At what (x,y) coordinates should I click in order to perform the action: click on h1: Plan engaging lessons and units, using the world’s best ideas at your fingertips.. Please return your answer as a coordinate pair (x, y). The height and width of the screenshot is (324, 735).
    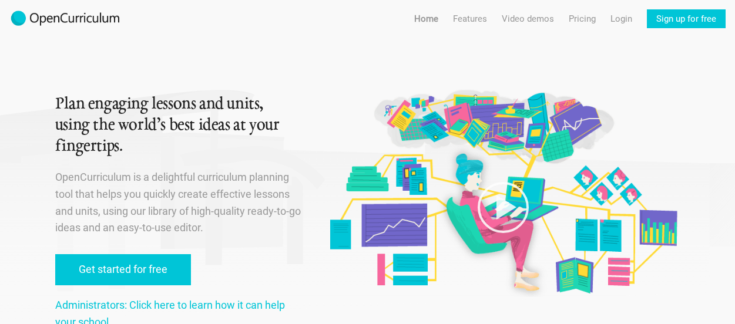
    Looking at the image, I should click on (178, 126).